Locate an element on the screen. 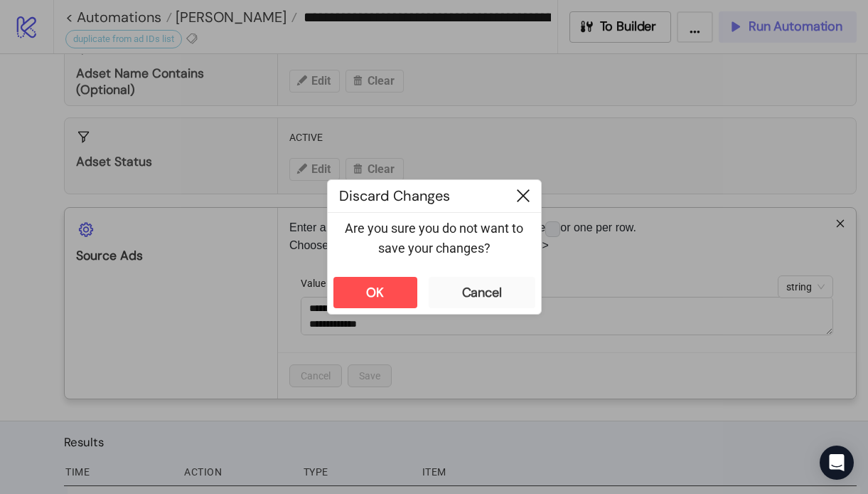 This screenshot has height=494, width=868. div: Cancel is located at coordinates (483, 293).